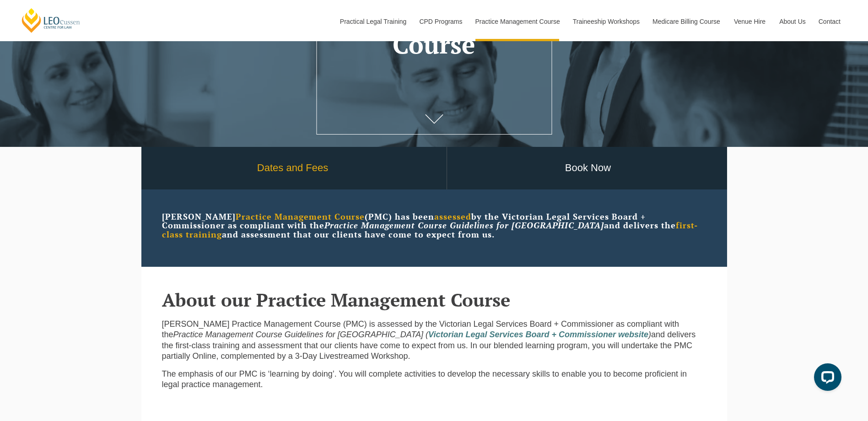  Describe the element at coordinates (452, 217) in the screenshot. I see `strong: assessed` at that location.